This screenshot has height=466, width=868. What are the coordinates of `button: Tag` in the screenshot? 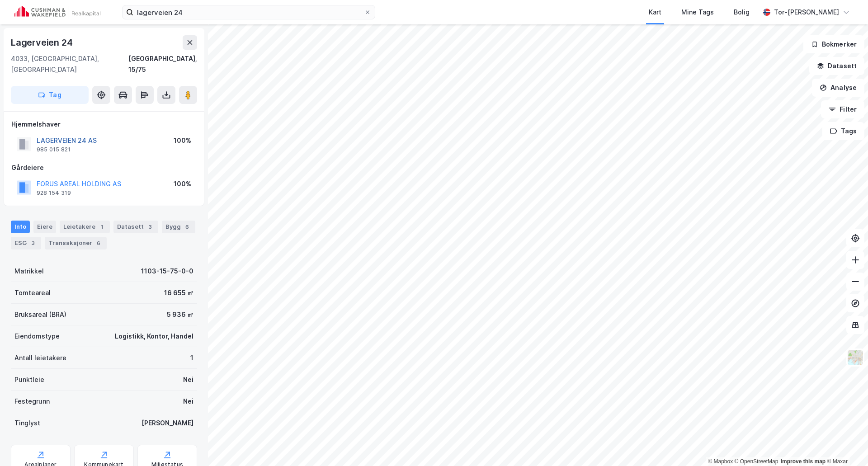 It's located at (50, 95).